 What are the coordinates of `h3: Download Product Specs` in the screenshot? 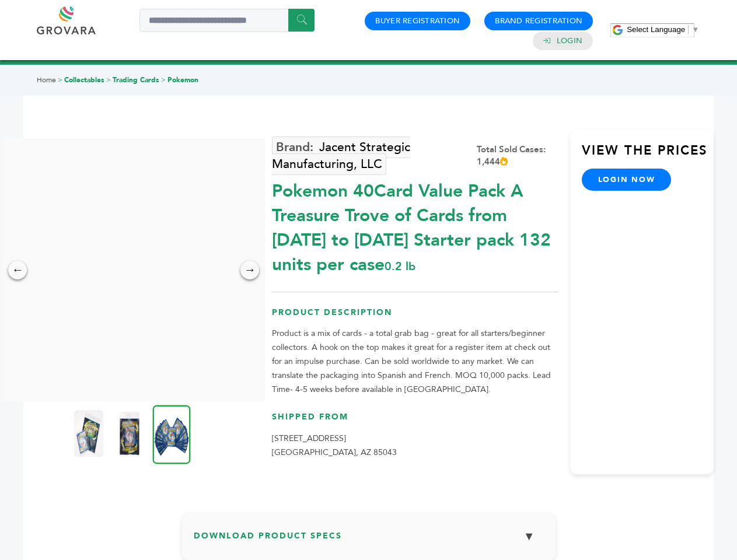 It's located at (368, 541).